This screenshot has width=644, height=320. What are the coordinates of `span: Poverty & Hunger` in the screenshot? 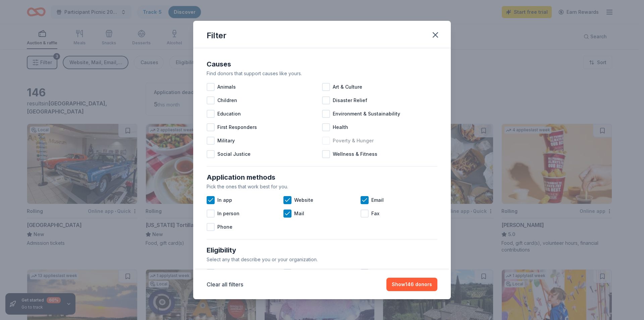 It's located at (354, 141).